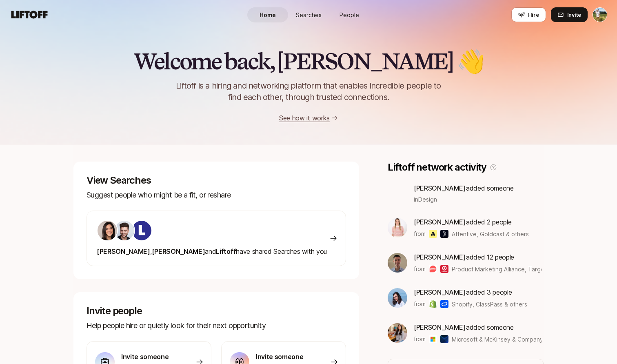 This screenshot has height=364, width=617. Describe the element at coordinates (309, 15) in the screenshot. I see `a: Searches` at that location.